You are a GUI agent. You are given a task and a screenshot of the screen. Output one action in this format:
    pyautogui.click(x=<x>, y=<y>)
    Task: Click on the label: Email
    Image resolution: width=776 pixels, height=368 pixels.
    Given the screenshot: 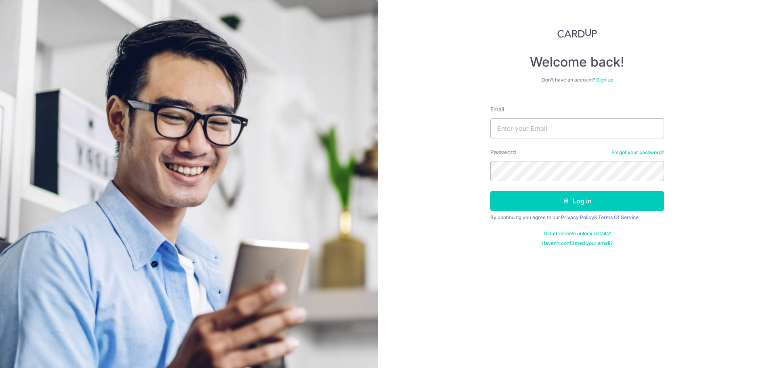 What is the action you would take?
    pyautogui.click(x=497, y=109)
    